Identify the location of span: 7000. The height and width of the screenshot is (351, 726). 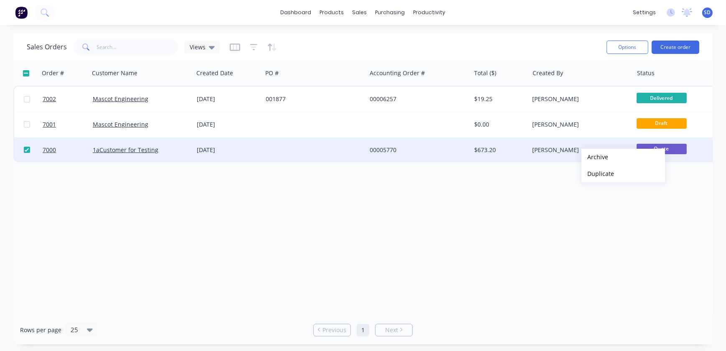
(49, 150).